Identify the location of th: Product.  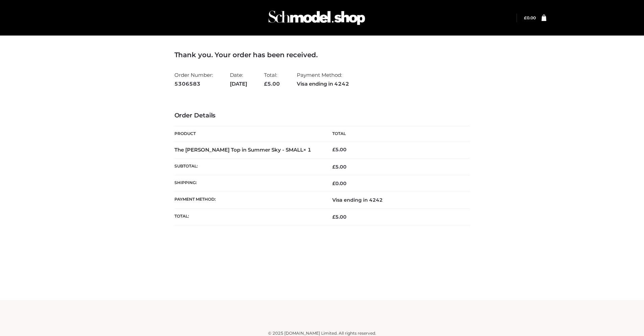
(248, 134).